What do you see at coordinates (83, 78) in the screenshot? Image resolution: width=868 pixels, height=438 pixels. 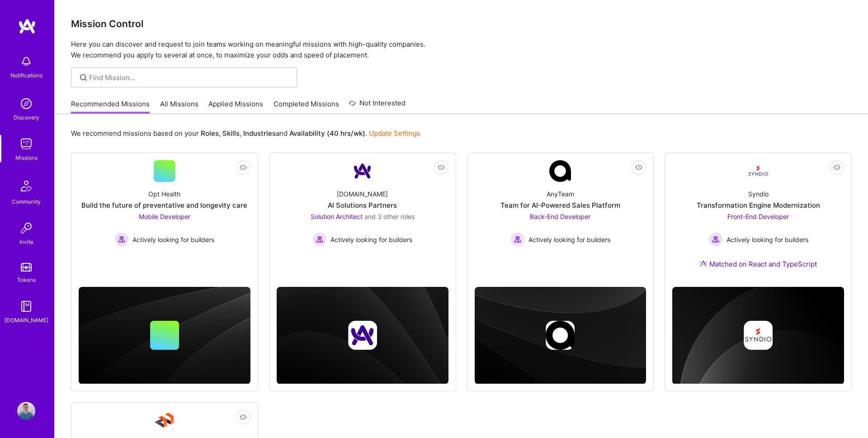 I see `i: icon SearchGrey` at bounding box center [83, 78].